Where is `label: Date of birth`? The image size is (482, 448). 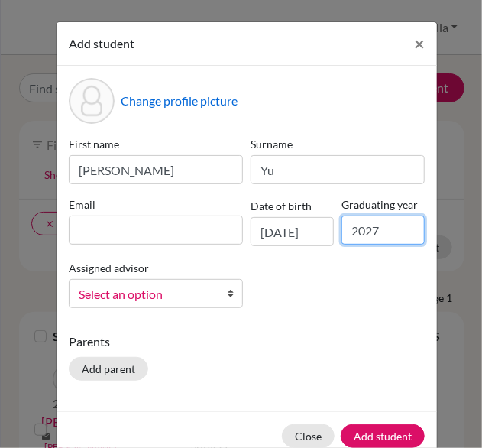 label: Date of birth is located at coordinates (282, 206).